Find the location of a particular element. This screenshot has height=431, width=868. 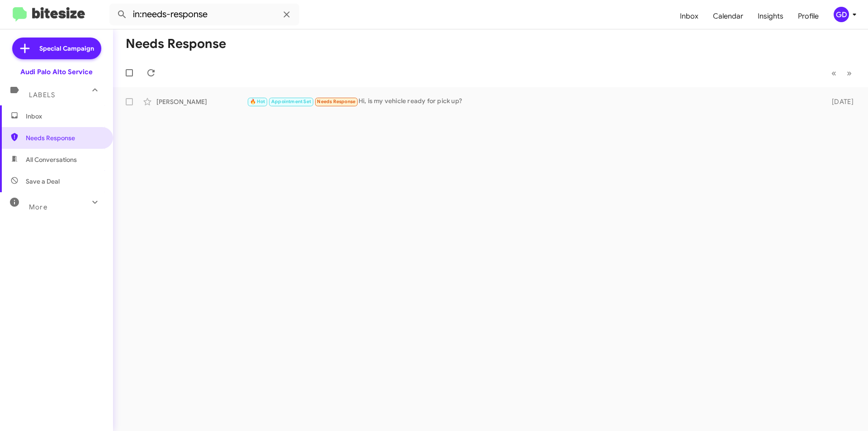

span: 🔥 Hot is located at coordinates (257, 102).